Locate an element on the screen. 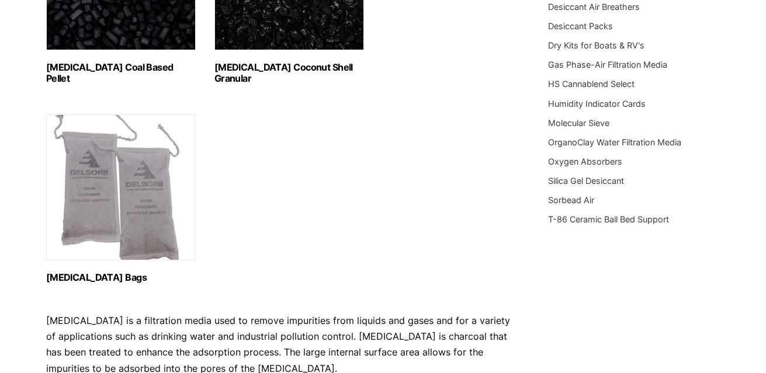 The image size is (766, 373). a: T-86 Ceramic Ball Bed Support is located at coordinates (608, 219).